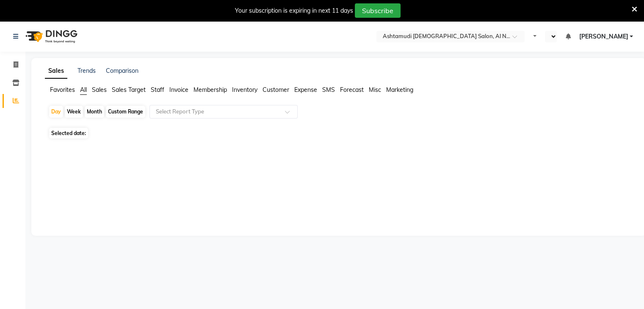 The height and width of the screenshot is (309, 644). Describe the element at coordinates (122, 71) in the screenshot. I see `a: Comparison` at that location.